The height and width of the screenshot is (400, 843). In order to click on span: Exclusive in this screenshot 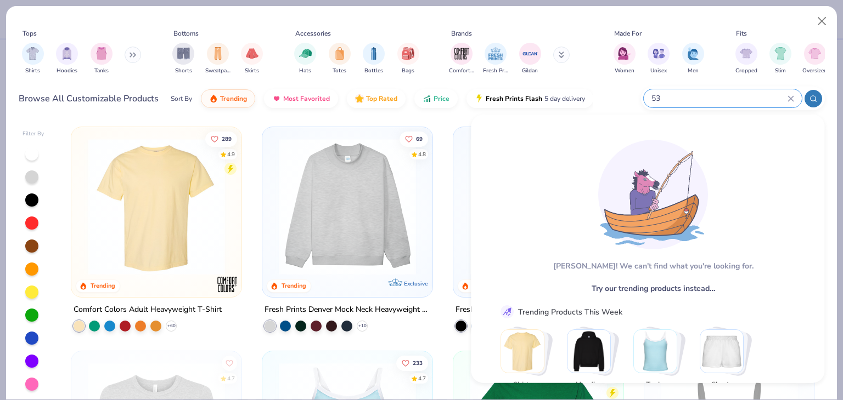, I will do `click(415, 284)`.